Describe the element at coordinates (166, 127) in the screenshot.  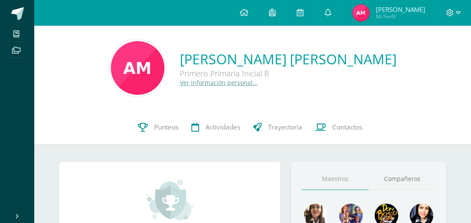
I see `span: Punteos` at that location.